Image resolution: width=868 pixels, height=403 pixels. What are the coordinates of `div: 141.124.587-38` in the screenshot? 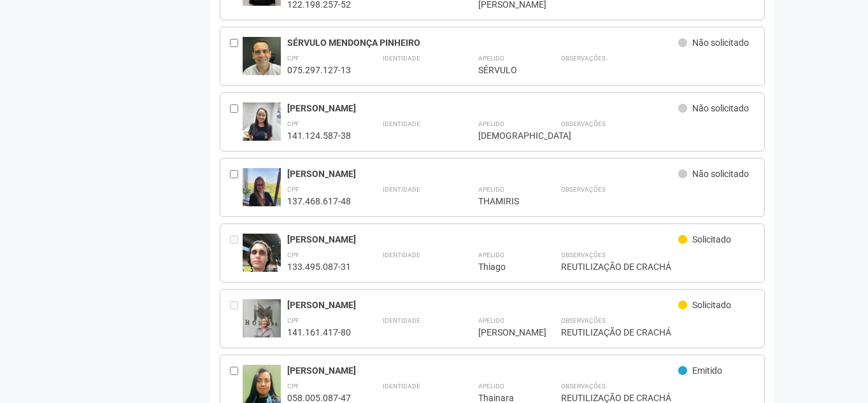 It's located at (319, 135).